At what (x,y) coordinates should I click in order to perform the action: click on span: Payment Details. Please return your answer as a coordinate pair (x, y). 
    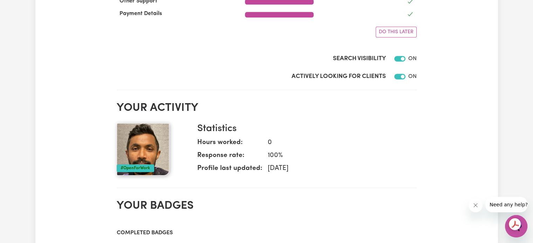
    Looking at the image, I should click on (140, 14).